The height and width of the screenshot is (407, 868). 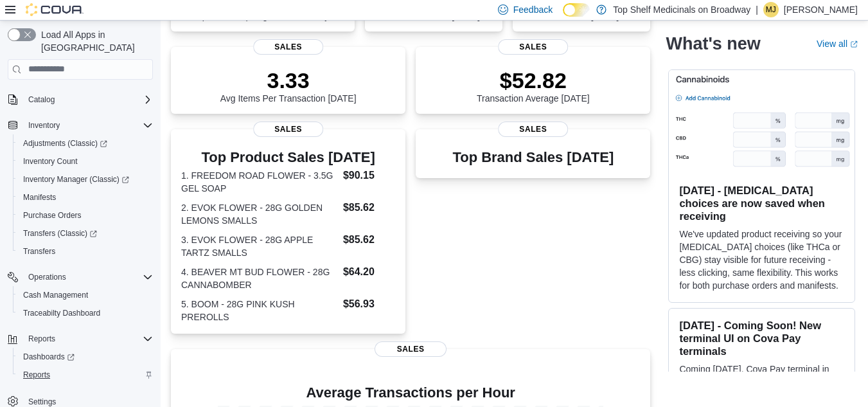 What do you see at coordinates (369, 304) in the screenshot?
I see `dd: $56.93` at bounding box center [369, 304].